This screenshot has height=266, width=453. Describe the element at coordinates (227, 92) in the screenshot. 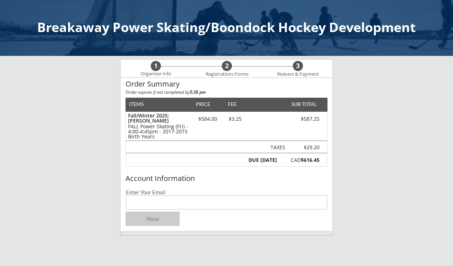

I see `div: Order expires if not completed by` at that location.